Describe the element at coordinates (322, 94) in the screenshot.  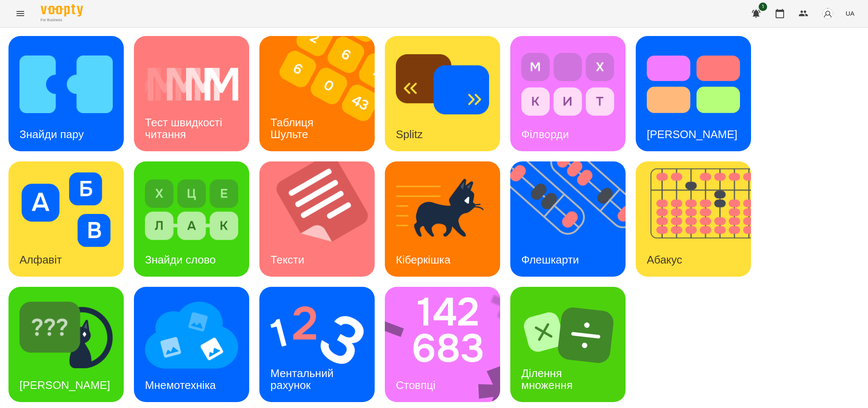
I see `img: Таблиця Шульте` at that location.